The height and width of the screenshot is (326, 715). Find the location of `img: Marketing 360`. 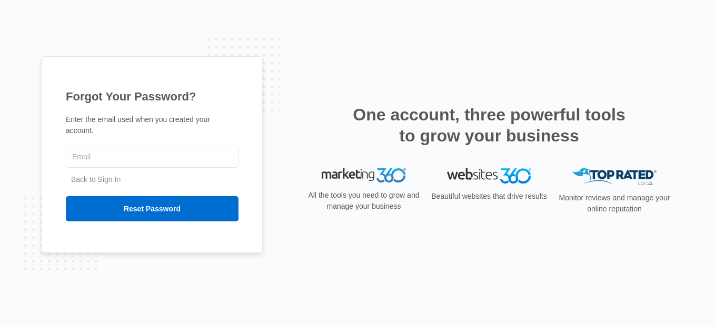

img: Marketing 360 is located at coordinates (364, 176).